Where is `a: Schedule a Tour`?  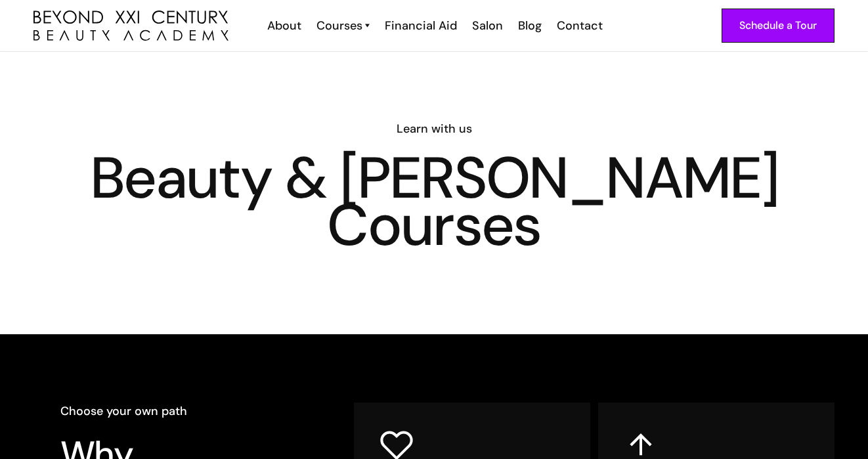 a: Schedule a Tour is located at coordinates (778, 25).